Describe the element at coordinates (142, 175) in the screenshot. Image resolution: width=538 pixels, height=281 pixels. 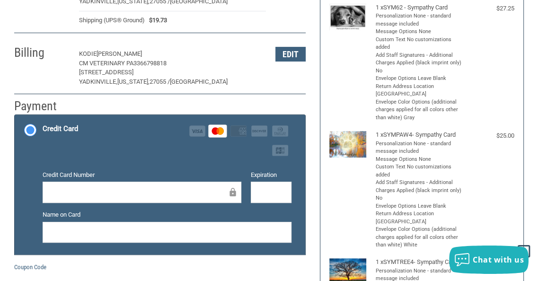
I see `label: Credit Card Number` at that location.